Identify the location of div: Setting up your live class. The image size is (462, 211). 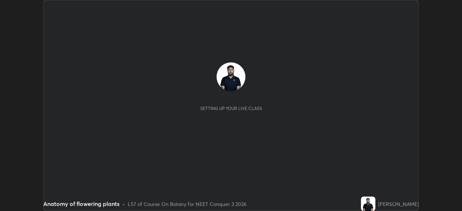
(231, 108).